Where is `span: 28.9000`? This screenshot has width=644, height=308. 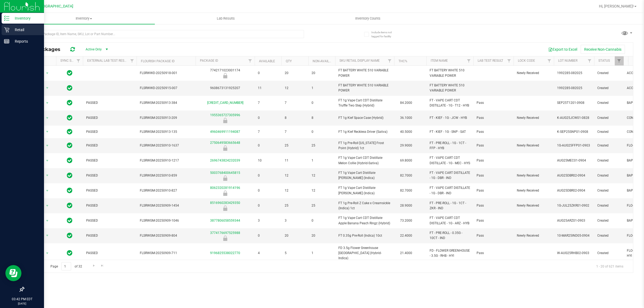
span: 28.9000 is located at coordinates (406, 205).